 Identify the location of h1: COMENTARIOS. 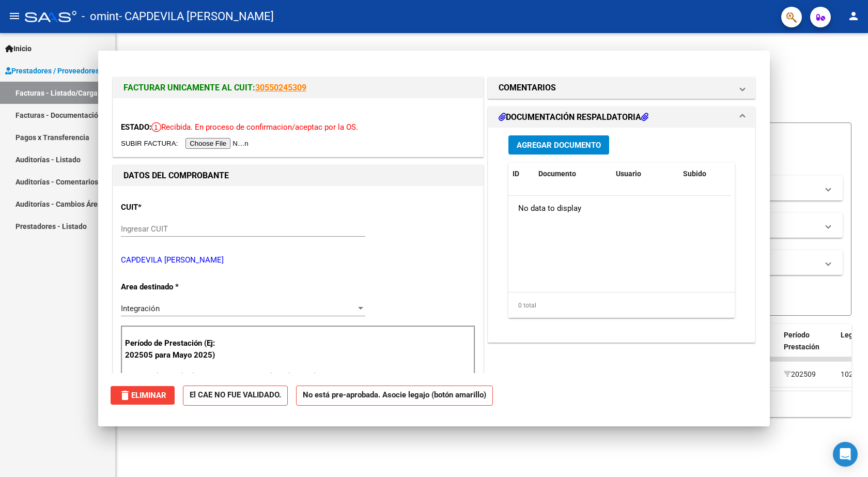
(527, 88).